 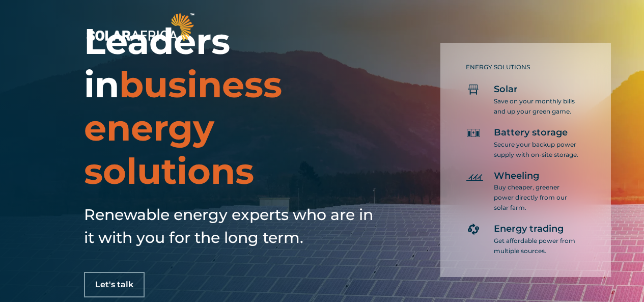 I want to click on span: Let's talk, so click(x=114, y=285).